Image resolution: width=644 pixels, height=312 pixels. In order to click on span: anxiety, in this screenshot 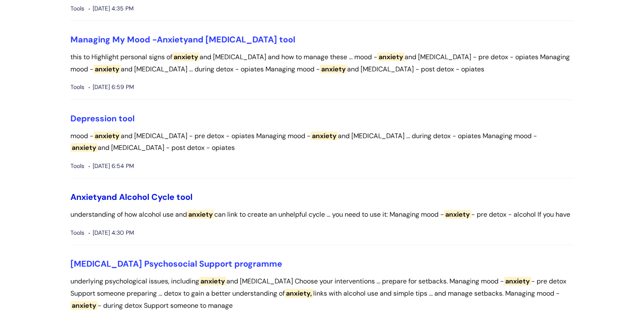, I will do `click(299, 293)`.